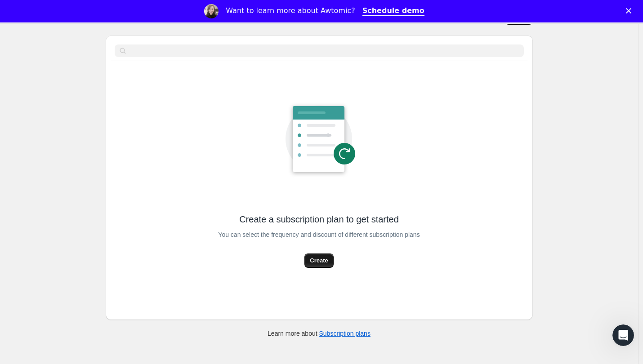 Image resolution: width=643 pixels, height=364 pixels. I want to click on p: Learn more about, so click(319, 333).